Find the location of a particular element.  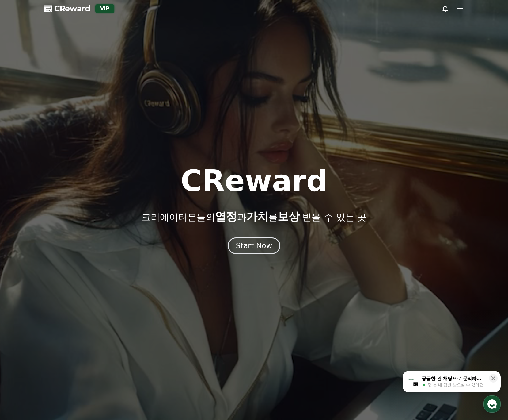

button: Start Now is located at coordinates (254, 245).